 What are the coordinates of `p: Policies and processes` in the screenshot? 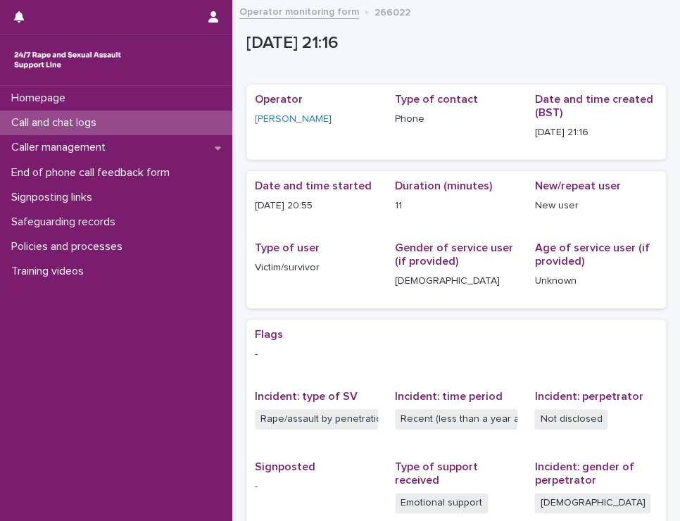 It's located at (70, 246).